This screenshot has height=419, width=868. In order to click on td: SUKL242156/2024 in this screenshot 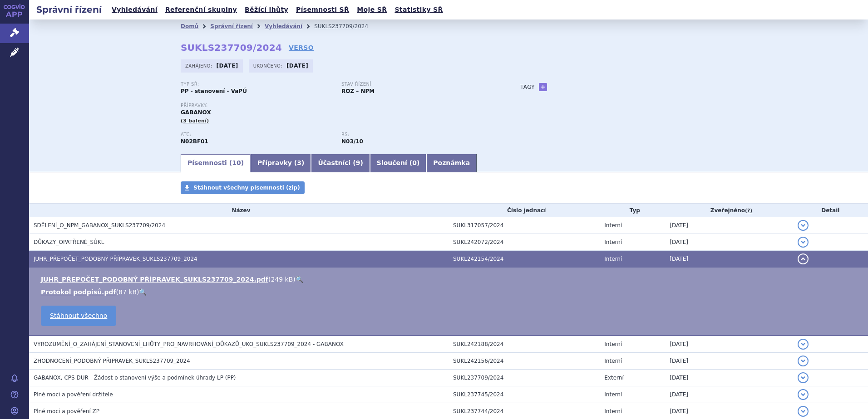, I will do `click(524, 361)`.